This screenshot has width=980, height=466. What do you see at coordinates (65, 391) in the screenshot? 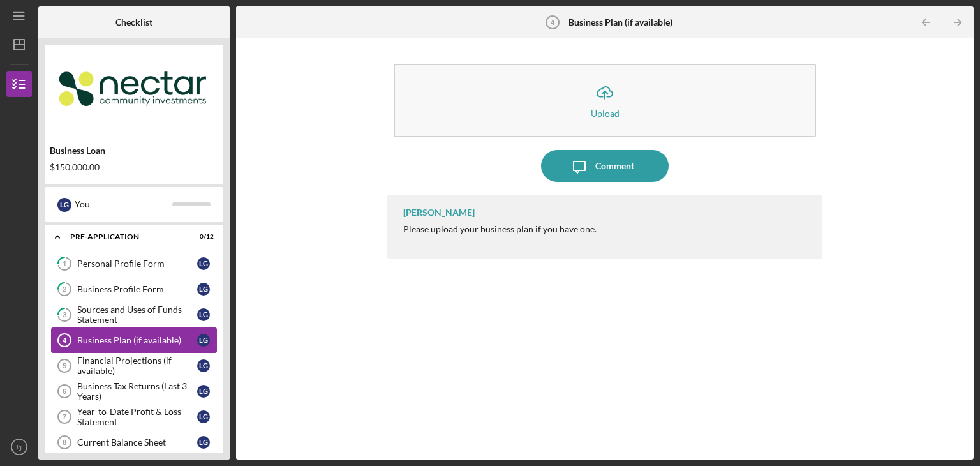
I see `tspan: 6` at bounding box center [65, 391].